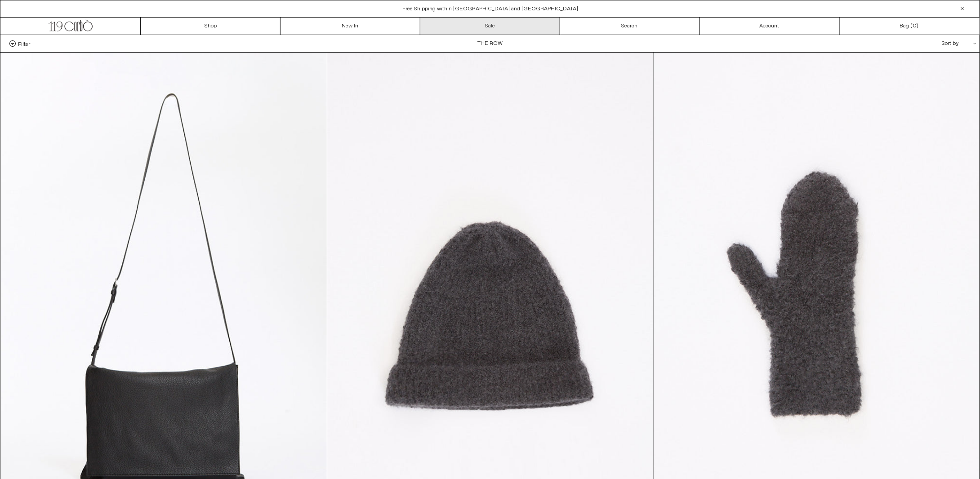 Image resolution: width=980 pixels, height=479 pixels. I want to click on span: Filter, so click(24, 44).